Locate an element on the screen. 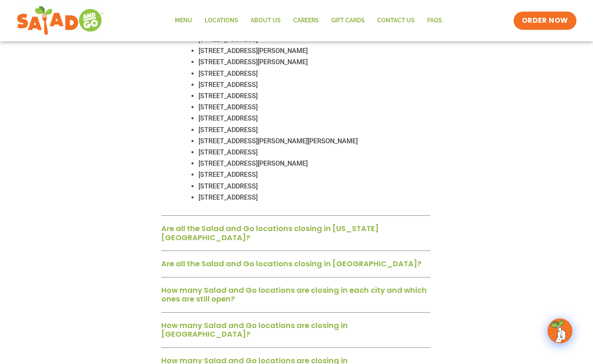 The image size is (593, 364). a: Contact Us is located at coordinates (396, 21).